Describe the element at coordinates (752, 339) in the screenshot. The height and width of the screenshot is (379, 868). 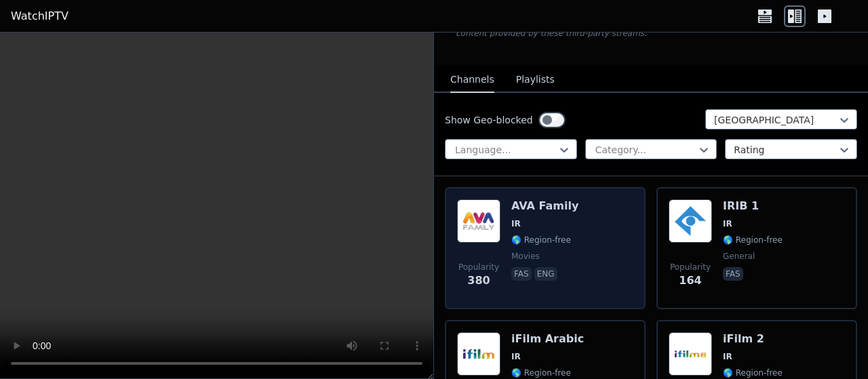
I see `h6: iFilm 2` at that location.